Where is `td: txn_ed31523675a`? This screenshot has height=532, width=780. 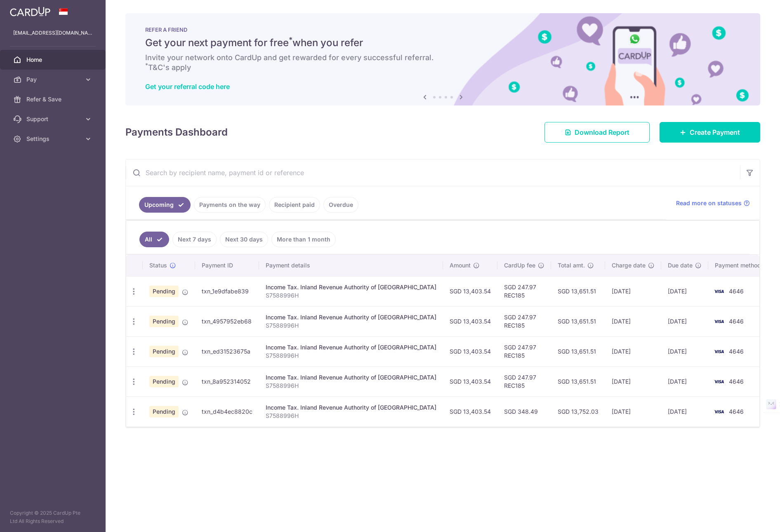
td: txn_ed31523675a is located at coordinates (227, 351).